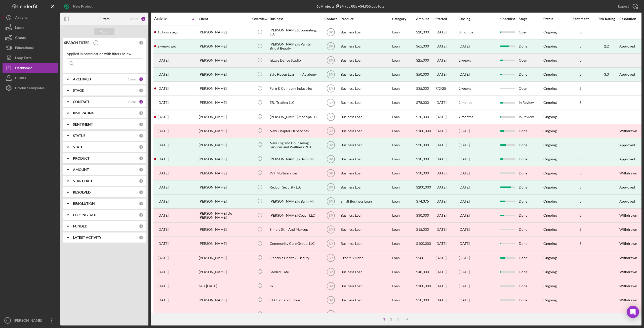  What do you see at coordinates (23, 68) in the screenshot?
I see `div: Dashboard` at bounding box center [23, 68].